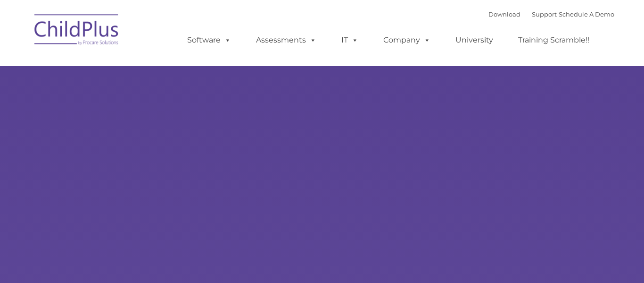 The height and width of the screenshot is (283, 644). Describe the element at coordinates (474, 40) in the screenshot. I see `a: University` at that location.